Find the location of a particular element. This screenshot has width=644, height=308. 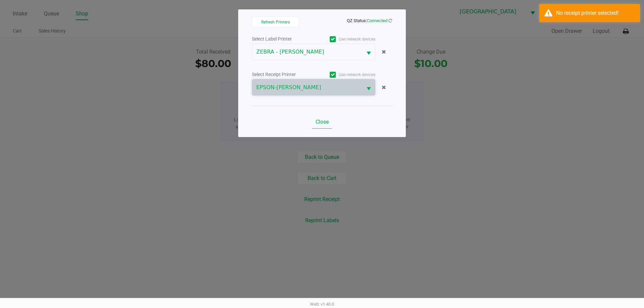

span: Refresh Printers is located at coordinates (275, 22).